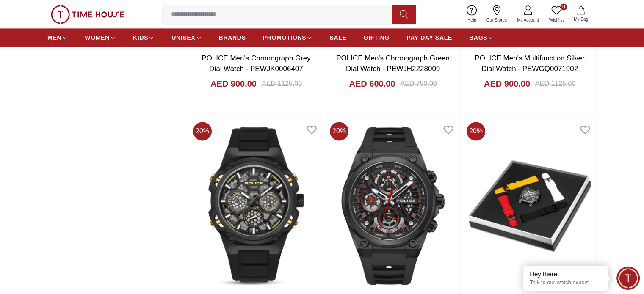  I want to click on h4: AED 600.00, so click(371, 84).